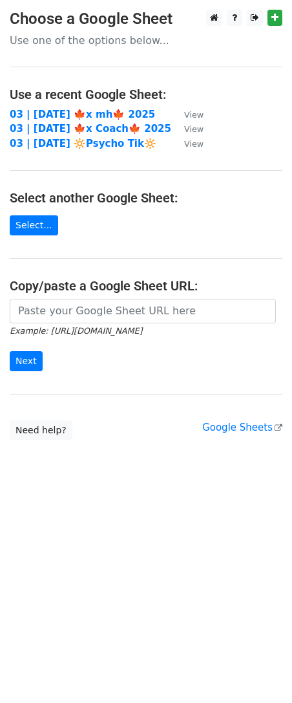 The width and height of the screenshot is (292, 703). What do you see at coordinates (146, 40) in the screenshot?
I see `p: Use one of the options below...` at bounding box center [146, 40].